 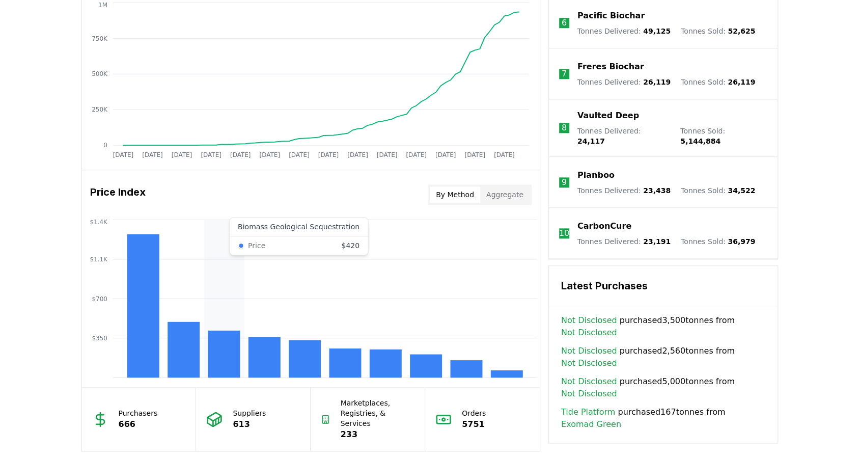 I want to click on tspan: 750K, so click(x=100, y=38).